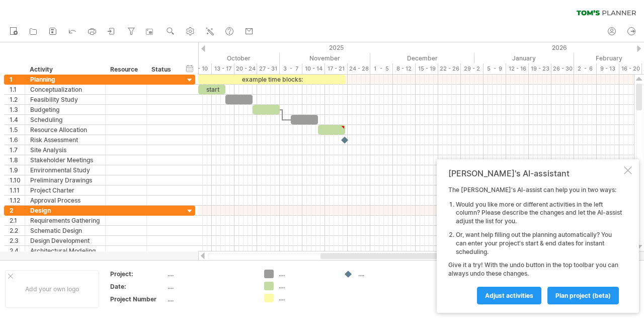  I want to click on div: 1.1, so click(17, 90).